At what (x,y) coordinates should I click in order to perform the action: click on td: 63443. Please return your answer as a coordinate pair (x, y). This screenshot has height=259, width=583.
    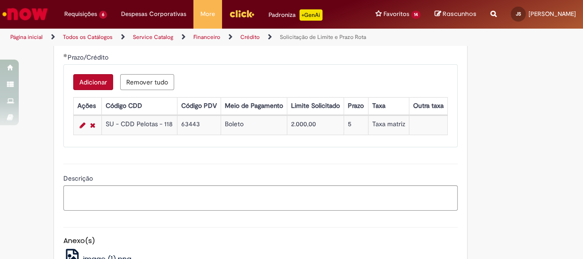
    Looking at the image, I should click on (198, 125).